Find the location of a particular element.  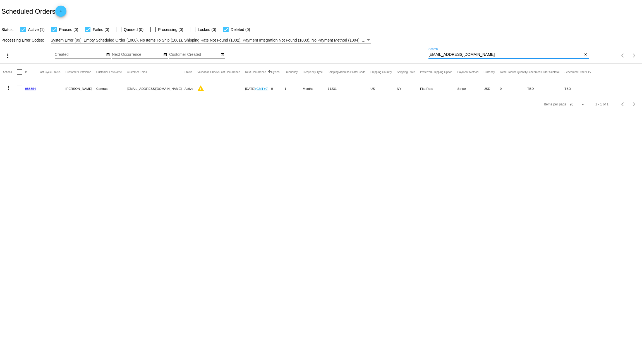

button: Change sorting for CurrencyIso is located at coordinates (489, 72).